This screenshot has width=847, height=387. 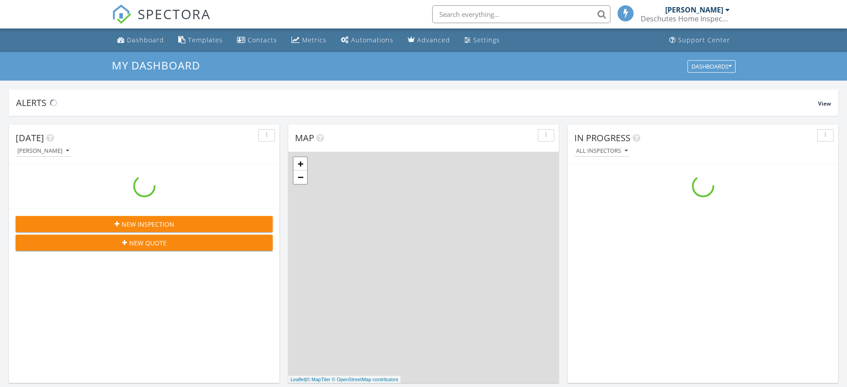 I want to click on a: Automations (Basic), so click(x=367, y=40).